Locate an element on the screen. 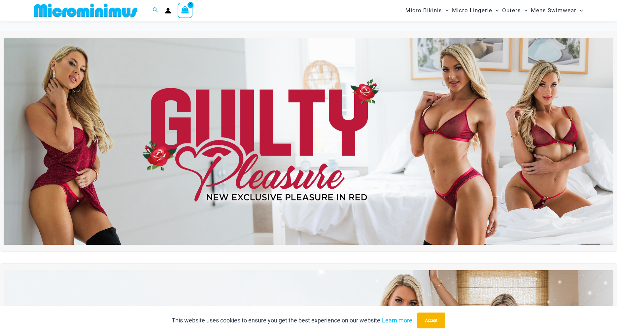 The height and width of the screenshot is (335, 617). a: Micro BikinisMenu ToggleMenu Toggle is located at coordinates (427, 10).